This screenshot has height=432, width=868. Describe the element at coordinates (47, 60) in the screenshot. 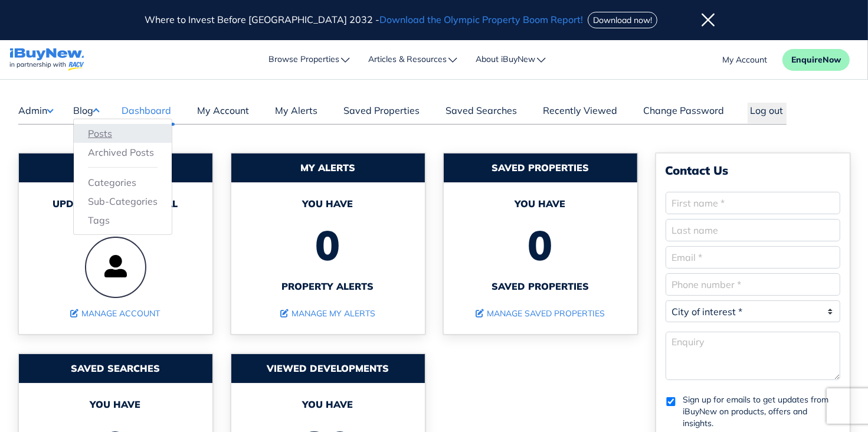

I see `a: navigations` at that location.